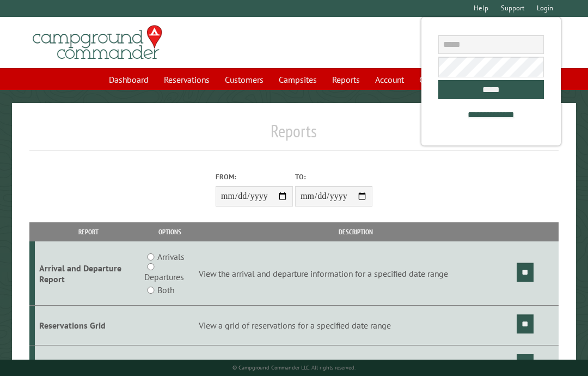 The height and width of the screenshot is (376, 588). What do you see at coordinates (255, 176) in the screenshot?
I see `label: From:` at bounding box center [255, 176].